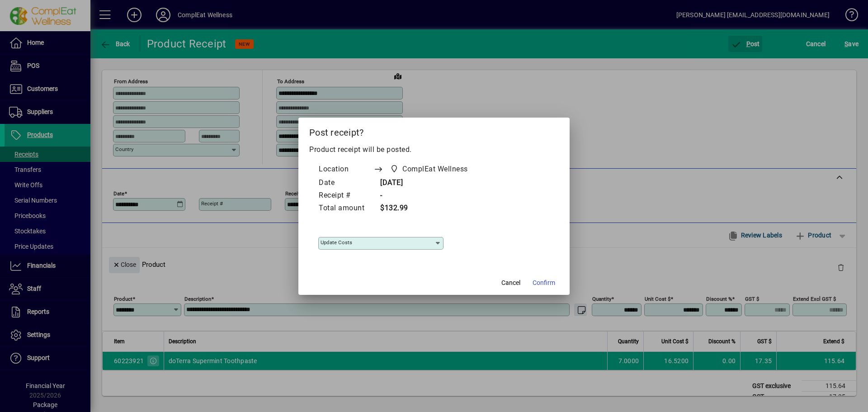 This screenshot has height=412, width=868. I want to click on button: Cancel, so click(511, 283).